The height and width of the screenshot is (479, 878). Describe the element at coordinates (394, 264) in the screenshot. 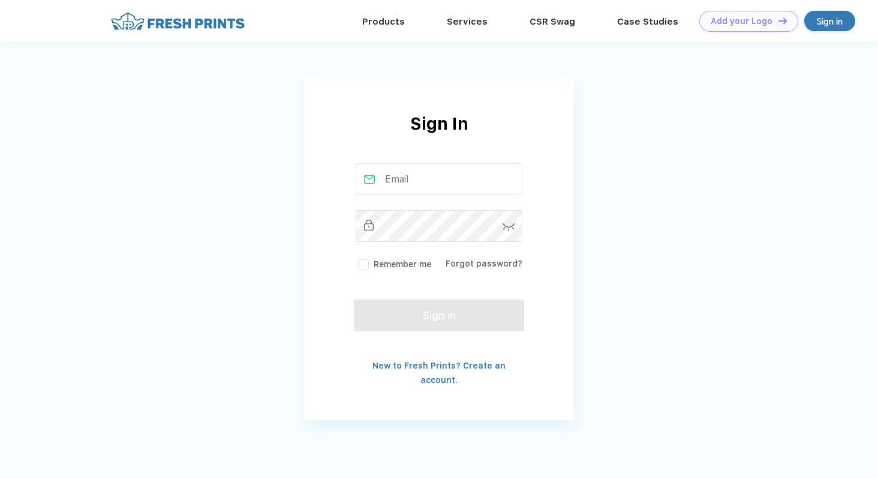

I see `label: Remember me` at that location.